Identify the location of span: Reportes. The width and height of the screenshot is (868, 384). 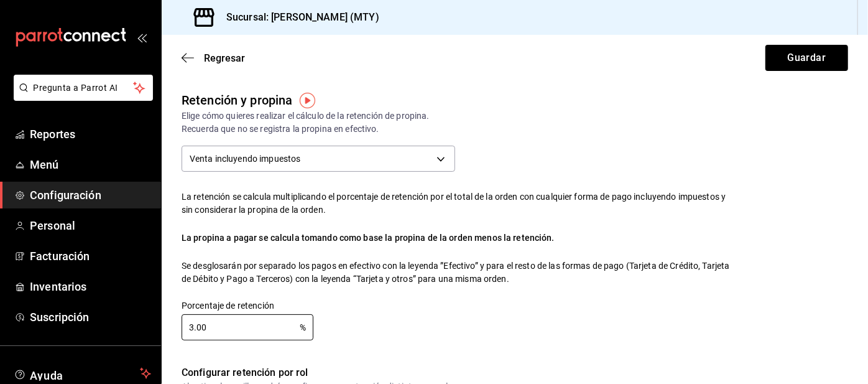
(90, 134).